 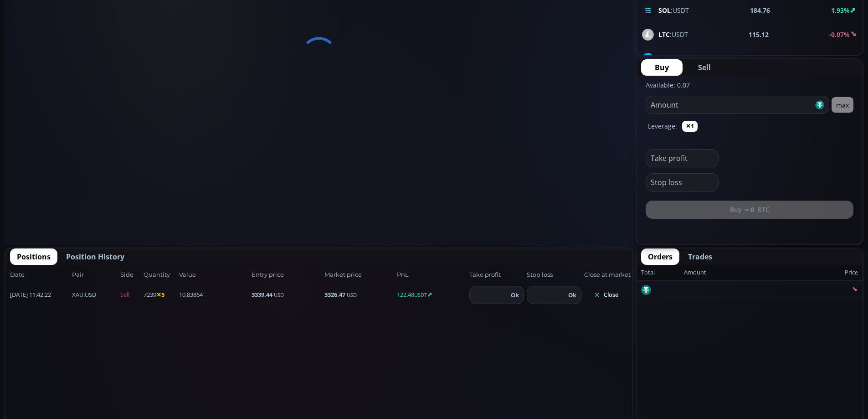 I want to click on button: ✕1, so click(x=690, y=127).